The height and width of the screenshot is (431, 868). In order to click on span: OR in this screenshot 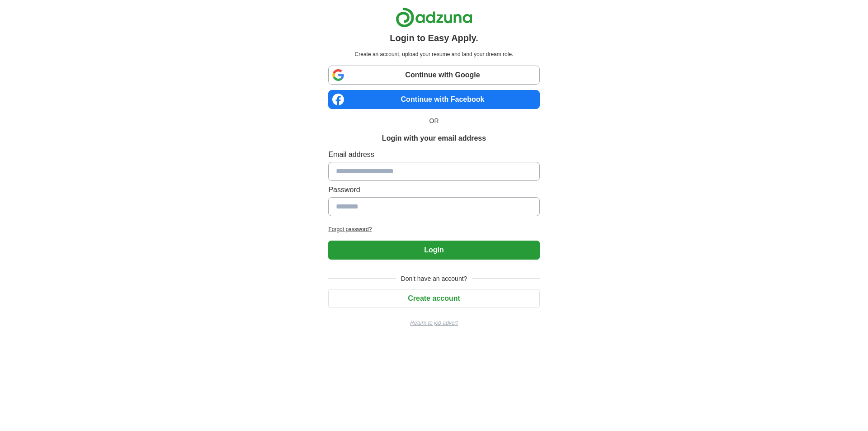, I will do `click(434, 121)`.